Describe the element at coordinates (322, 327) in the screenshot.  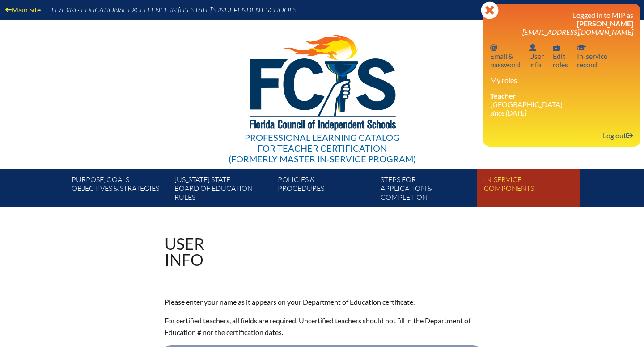
I see `p: For certified teachers, all fields are required. Uncertified teachers should not fill in the Depa...` at that location.